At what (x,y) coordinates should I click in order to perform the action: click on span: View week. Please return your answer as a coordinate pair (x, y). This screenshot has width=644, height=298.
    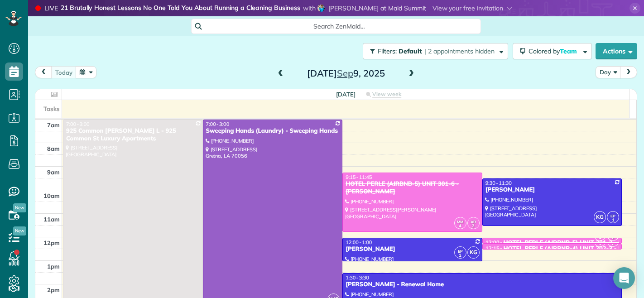
    Looking at the image, I should click on (387, 94).